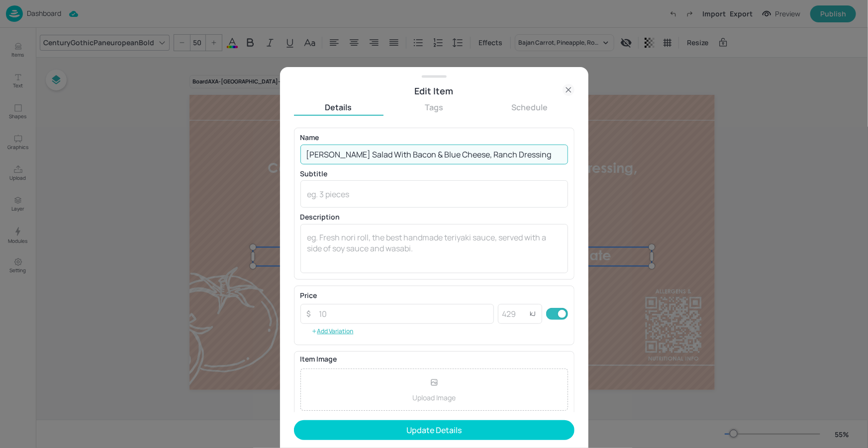 The height and width of the screenshot is (448, 868). Describe the element at coordinates (434, 91) in the screenshot. I see `div: Edit Item` at that location.